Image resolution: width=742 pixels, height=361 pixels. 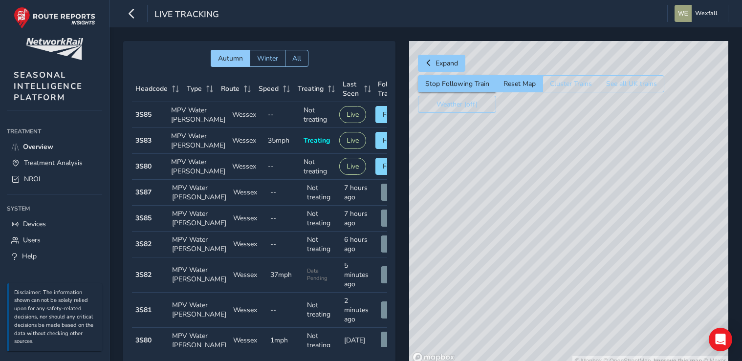 What do you see at coordinates (34, 224) in the screenshot?
I see `span: Devices` at bounding box center [34, 224].